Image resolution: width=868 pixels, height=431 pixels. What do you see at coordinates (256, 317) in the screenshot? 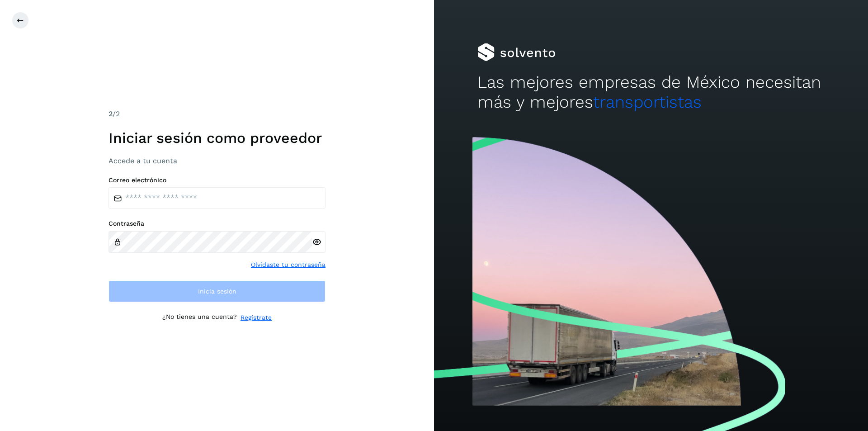
I see `a: Regístrate` at bounding box center [256, 317].